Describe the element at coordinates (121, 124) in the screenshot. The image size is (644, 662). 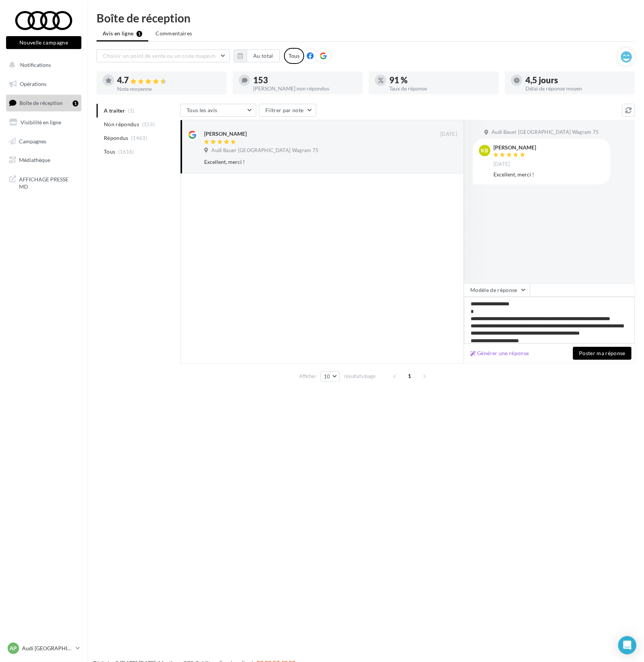
I see `span: Non répondus` at that location.